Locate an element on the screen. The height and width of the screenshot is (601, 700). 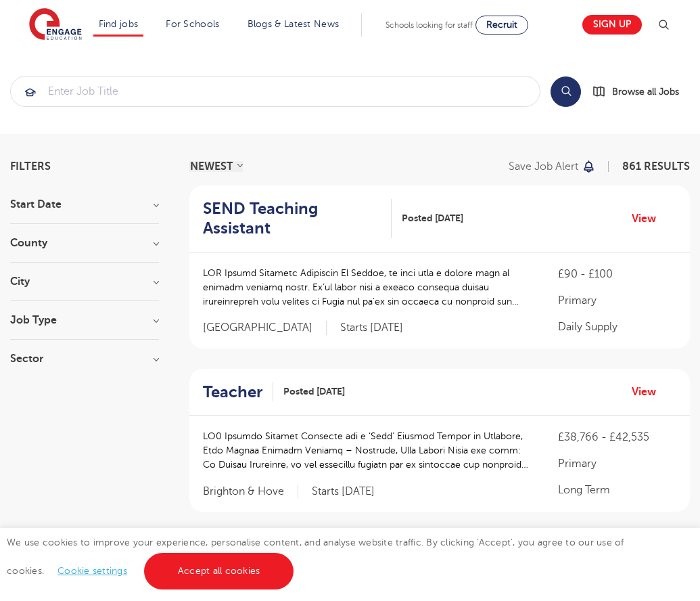
span: Filters is located at coordinates (31, 167).